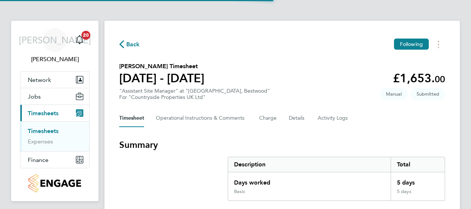 Image resolution: width=471 pixels, height=209 pixels. I want to click on span: Timesheets, so click(43, 113).